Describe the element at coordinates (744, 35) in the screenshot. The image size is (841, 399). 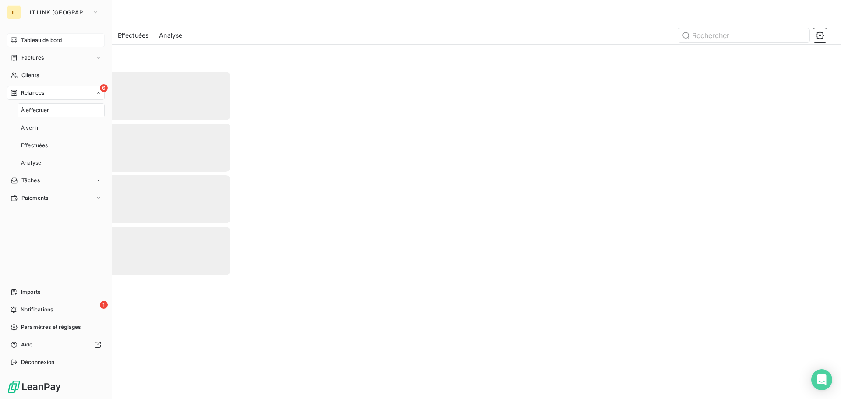
I see `input: Rechercher` at that location.